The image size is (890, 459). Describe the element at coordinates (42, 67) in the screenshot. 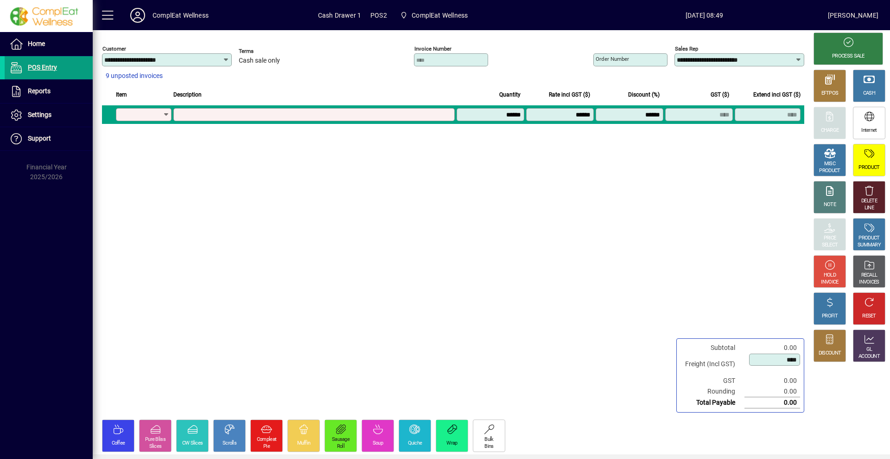

I see `span: POS Entry` at that location.